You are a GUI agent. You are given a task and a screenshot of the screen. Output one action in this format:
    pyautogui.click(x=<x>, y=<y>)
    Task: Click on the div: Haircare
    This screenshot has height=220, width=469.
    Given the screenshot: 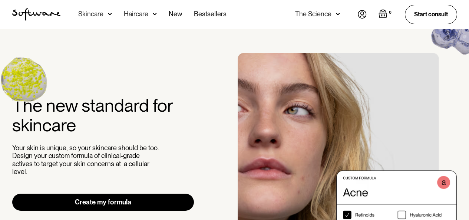 What is the action you would take?
    pyautogui.click(x=136, y=14)
    